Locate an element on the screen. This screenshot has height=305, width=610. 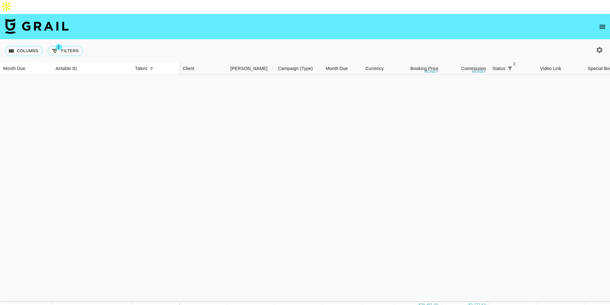
div: Booker is located at coordinates (251, 68).